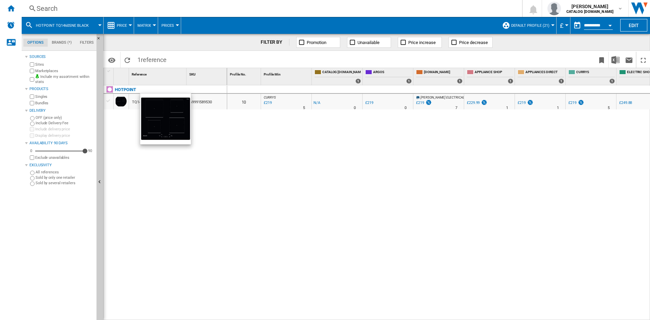 The image size is (650, 320). Describe the element at coordinates (32, 124) in the screenshot. I see `input: Include Delivery Fee` at that location.